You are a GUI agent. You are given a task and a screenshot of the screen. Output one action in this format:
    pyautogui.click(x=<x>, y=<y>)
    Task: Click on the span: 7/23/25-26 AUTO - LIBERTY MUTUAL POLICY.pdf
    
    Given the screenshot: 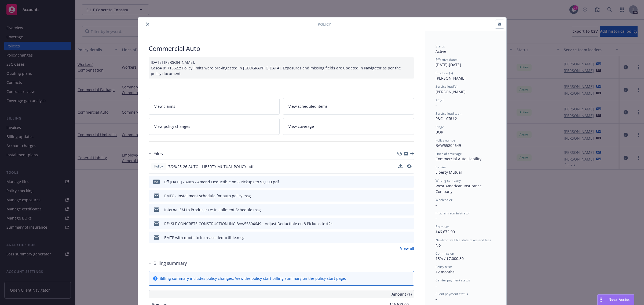 What is the action you would take?
    pyautogui.click(x=211, y=166)
    